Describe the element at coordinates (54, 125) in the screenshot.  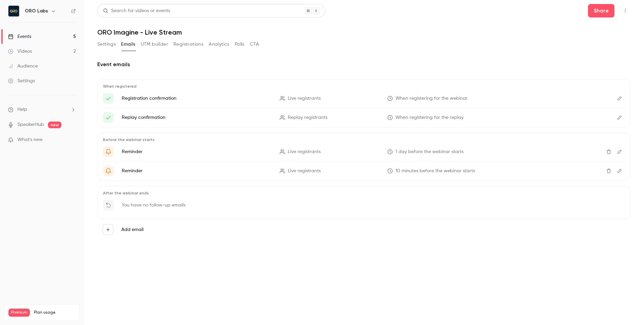
I see `span: new` at that location.